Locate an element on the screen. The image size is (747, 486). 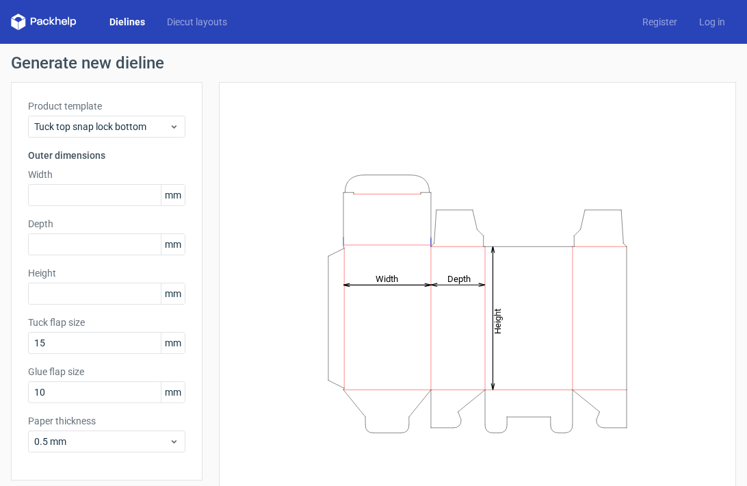
h3: Outer dimensions is located at coordinates (107, 155).